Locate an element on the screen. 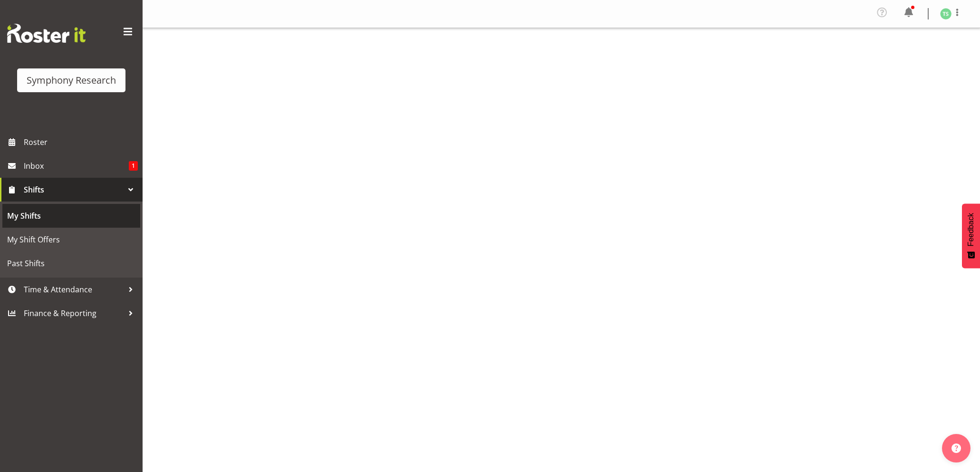 The height and width of the screenshot is (472, 980). div: Symphony Research is located at coordinates (71, 80).